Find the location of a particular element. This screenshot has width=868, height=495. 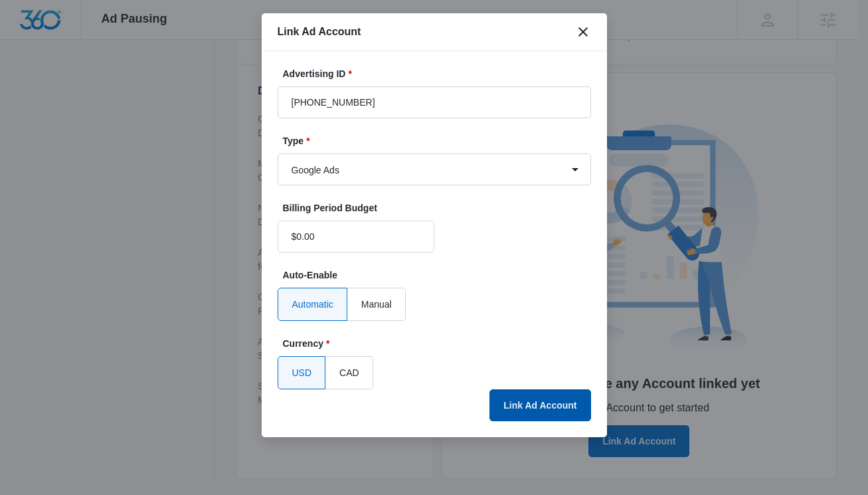

label: Manual is located at coordinates (377, 304).